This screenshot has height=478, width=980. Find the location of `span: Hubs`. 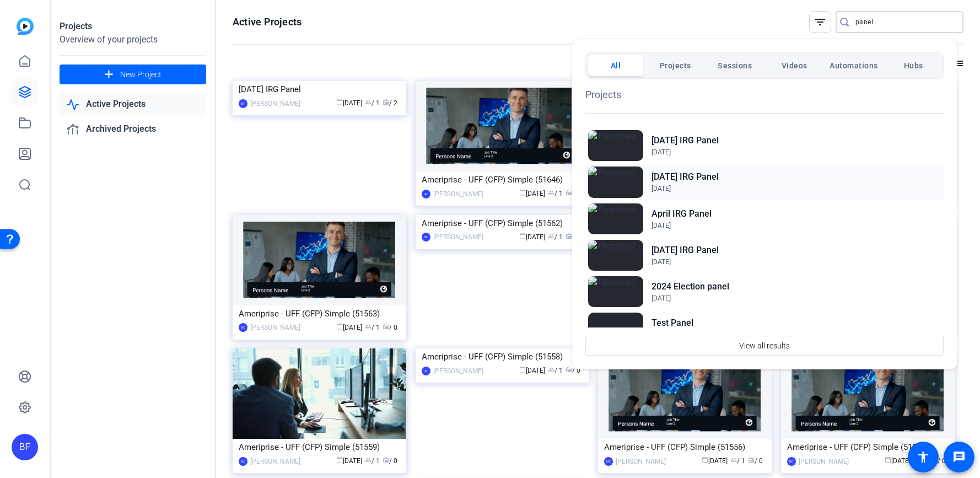

span: Hubs is located at coordinates (914, 66).